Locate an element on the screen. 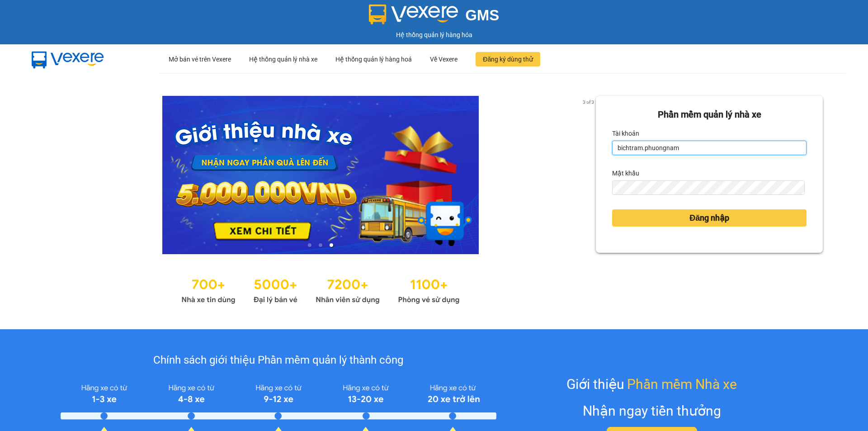 The width and height of the screenshot is (868, 431). div: Hệ thống quản lý hàng hoá is located at coordinates (373, 59).